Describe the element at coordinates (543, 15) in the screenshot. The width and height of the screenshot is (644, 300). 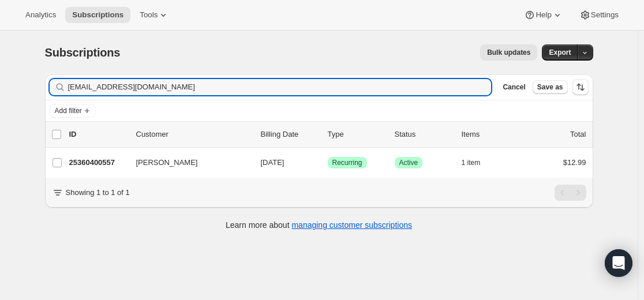
I see `button: Help` at that location.